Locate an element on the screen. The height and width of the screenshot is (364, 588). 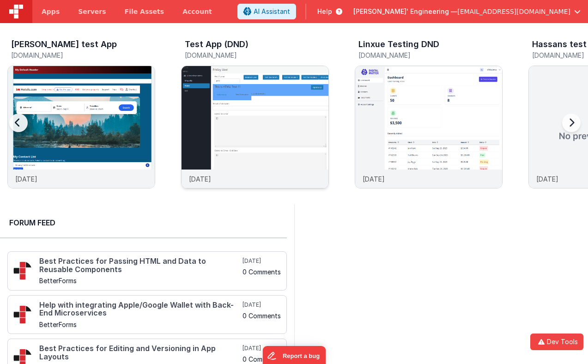
span: File Assets is located at coordinates (145, 12).